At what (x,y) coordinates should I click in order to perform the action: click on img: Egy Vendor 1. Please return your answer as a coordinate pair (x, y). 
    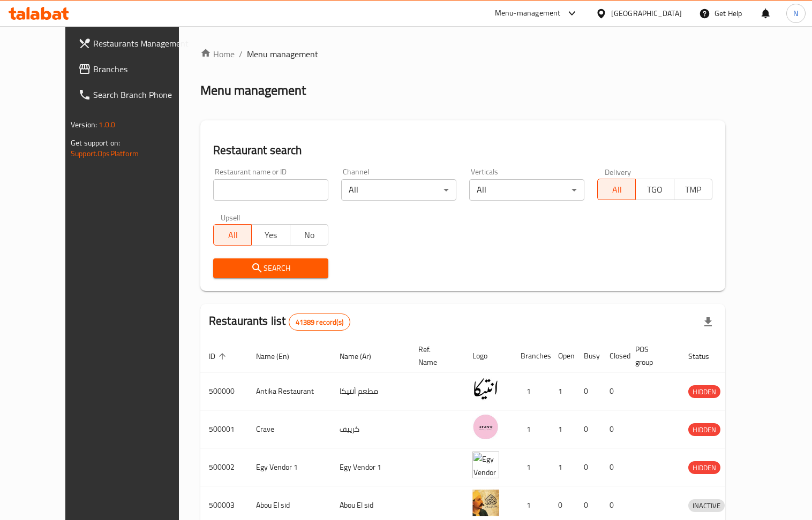
    Looking at the image, I should click on (486, 465).